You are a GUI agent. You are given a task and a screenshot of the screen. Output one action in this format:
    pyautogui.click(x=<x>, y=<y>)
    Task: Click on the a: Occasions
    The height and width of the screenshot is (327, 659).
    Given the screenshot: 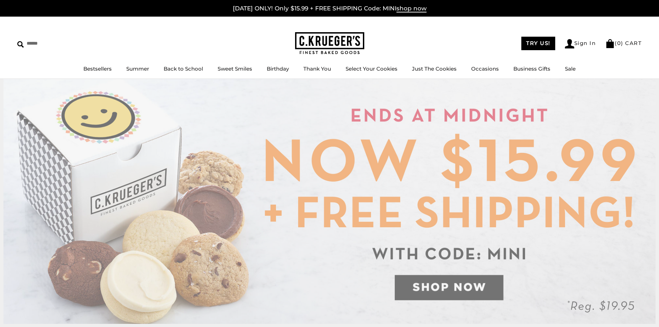 What is the action you would take?
    pyautogui.click(x=485, y=68)
    